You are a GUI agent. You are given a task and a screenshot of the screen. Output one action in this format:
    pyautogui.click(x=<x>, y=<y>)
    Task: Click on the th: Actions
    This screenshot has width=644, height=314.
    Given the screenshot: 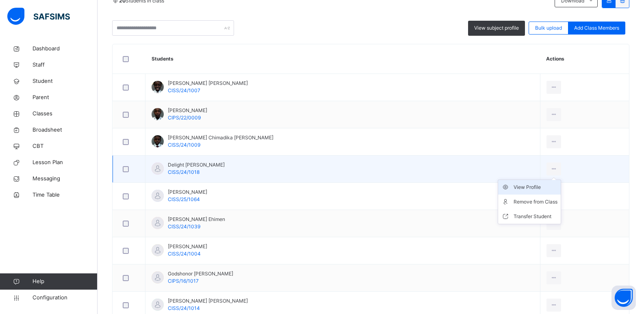 What is the action you would take?
    pyautogui.click(x=584, y=59)
    